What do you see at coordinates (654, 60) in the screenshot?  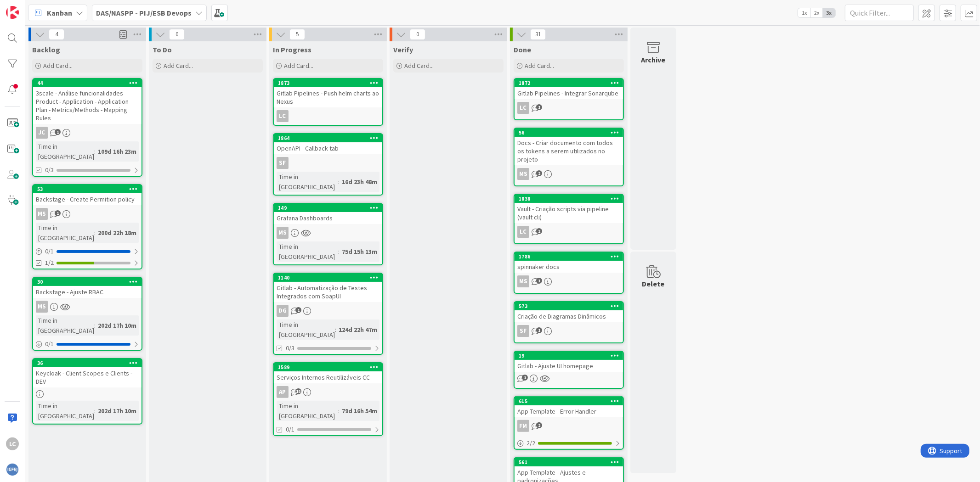 I see `div: Archive` at bounding box center [654, 60].